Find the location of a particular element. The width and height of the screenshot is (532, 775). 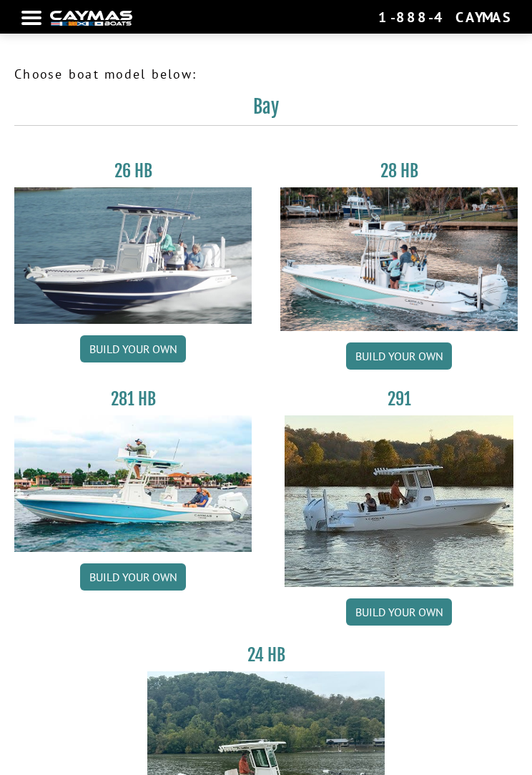

img: 291_Thumbnail.jpg is located at coordinates (399, 501).